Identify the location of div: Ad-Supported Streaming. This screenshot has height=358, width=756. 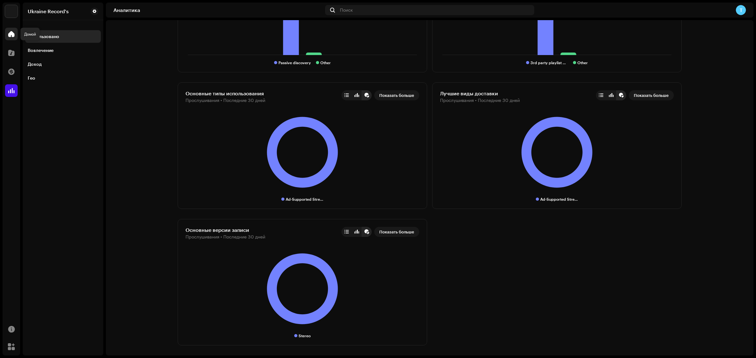
(559, 199).